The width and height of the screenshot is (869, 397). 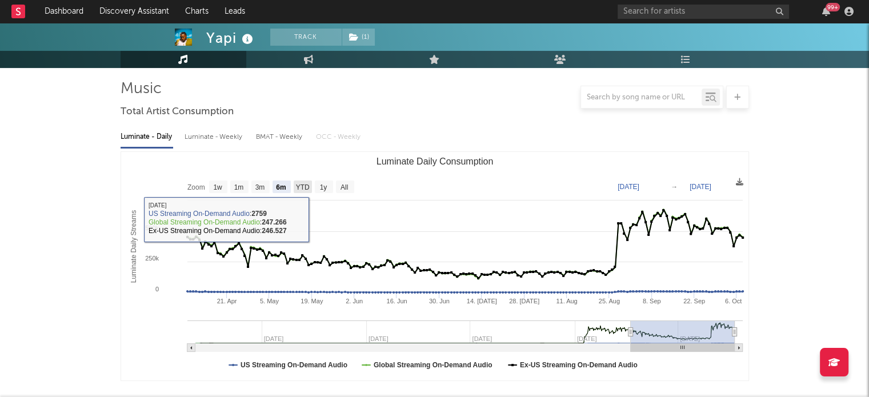 I want to click on text: YTD, so click(x=302, y=187).